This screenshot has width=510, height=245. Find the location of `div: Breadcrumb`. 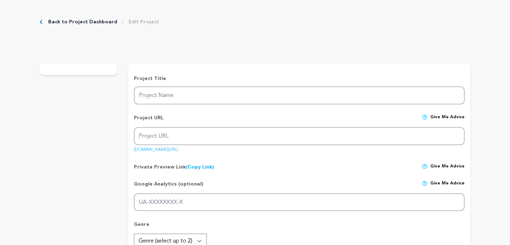

div: Breadcrumb is located at coordinates (99, 22).